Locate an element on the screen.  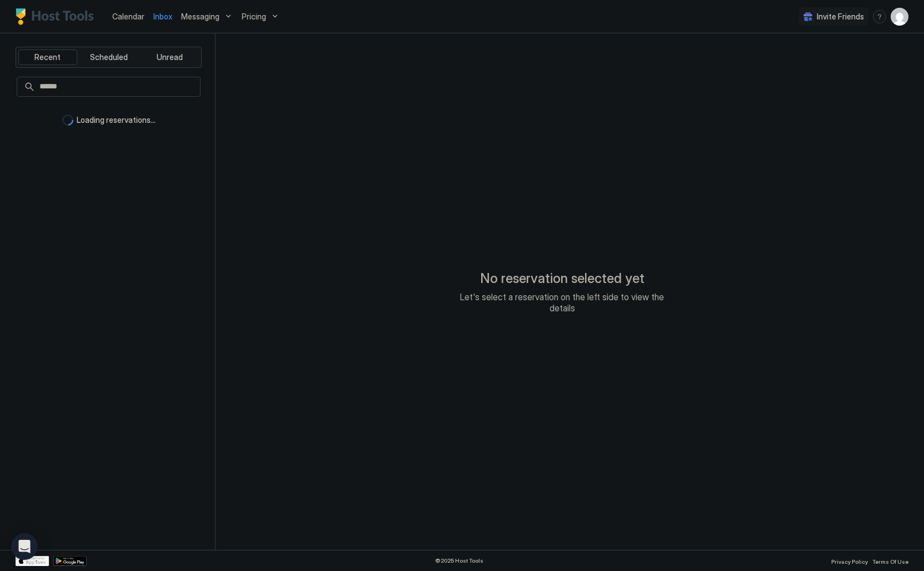
span: Terms Of Use is located at coordinates (890, 562).